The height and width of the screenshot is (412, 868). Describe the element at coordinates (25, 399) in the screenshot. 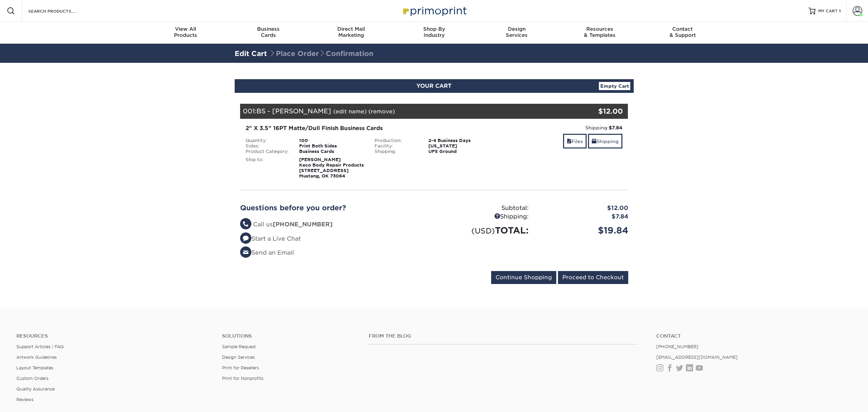

I see `a: Reviews` at that location.